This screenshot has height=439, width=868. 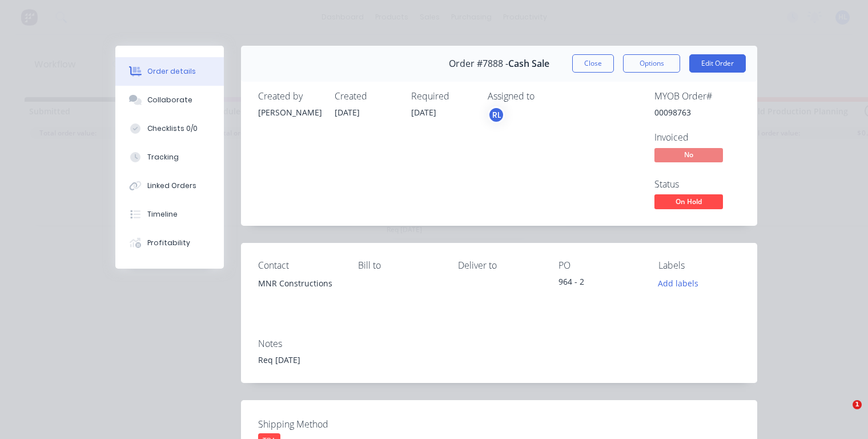 What do you see at coordinates (678, 283) in the screenshot?
I see `button: Add labels` at bounding box center [678, 283].